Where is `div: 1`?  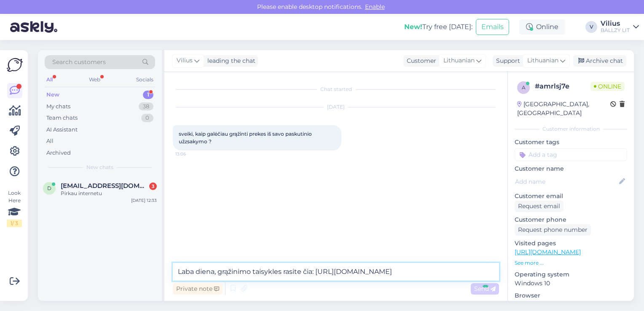 div: 1 is located at coordinates (148, 95).